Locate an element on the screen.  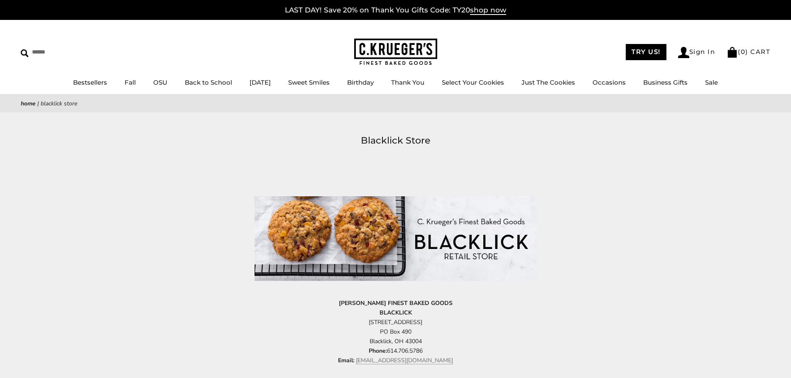
a: Sweet Smiles is located at coordinates (309, 82).